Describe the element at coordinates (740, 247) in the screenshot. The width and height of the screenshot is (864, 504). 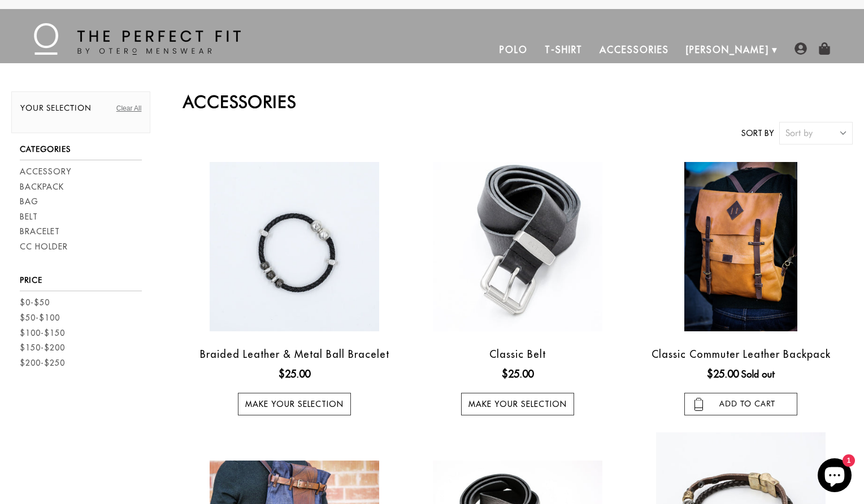
I see `img: leather backpack` at that location.